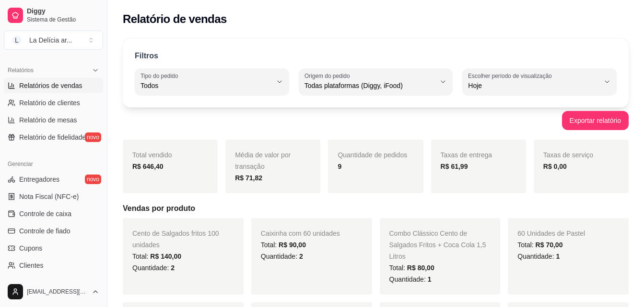 The height and width of the screenshot is (307, 644). I want to click on a: Controle de caixa, so click(53, 214).